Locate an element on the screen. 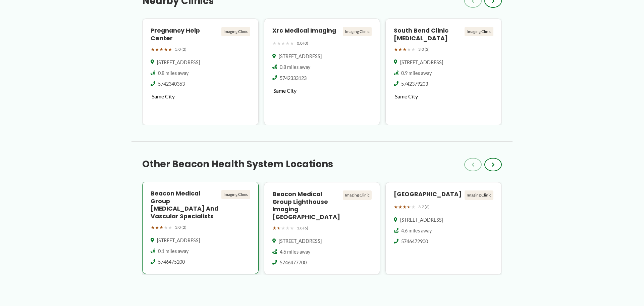 This screenshot has height=306, width=644. span: 5742379203 is located at coordinates (415, 84).